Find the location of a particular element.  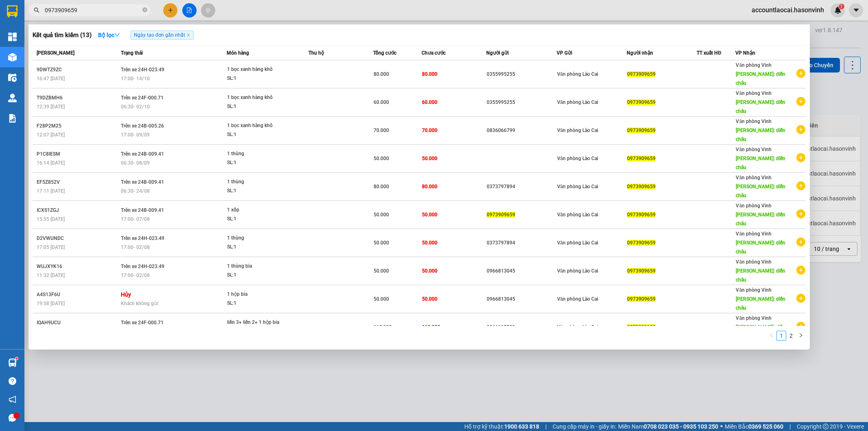

span: 17:00 - 07/08 is located at coordinates (135, 219).